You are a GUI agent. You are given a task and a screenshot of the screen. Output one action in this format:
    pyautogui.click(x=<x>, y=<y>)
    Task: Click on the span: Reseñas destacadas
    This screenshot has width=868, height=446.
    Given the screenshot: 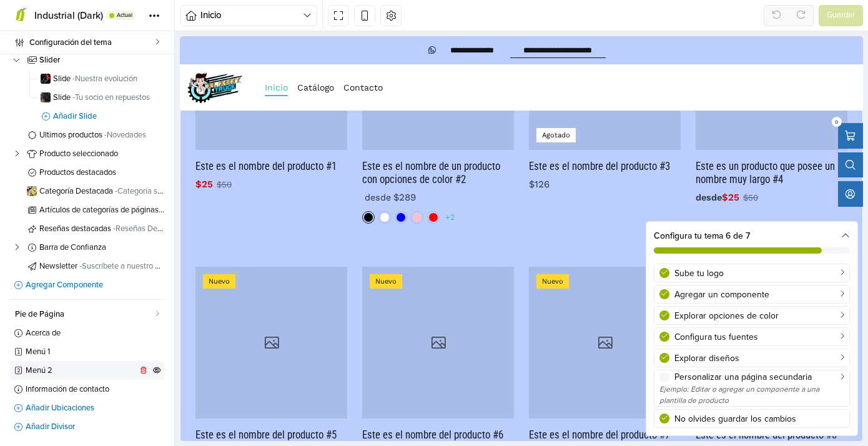 What is the action you would take?
    pyautogui.click(x=102, y=229)
    